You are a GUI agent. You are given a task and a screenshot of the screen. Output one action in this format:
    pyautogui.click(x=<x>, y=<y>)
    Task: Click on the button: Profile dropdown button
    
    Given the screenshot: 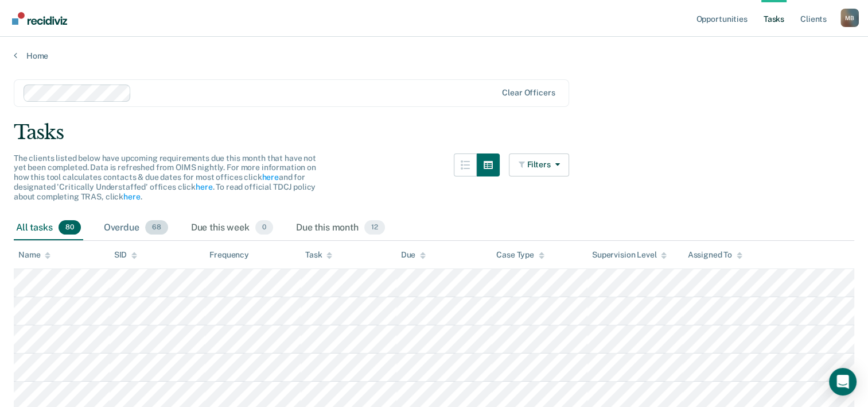 What is the action you would take?
    pyautogui.click(x=850, y=18)
    